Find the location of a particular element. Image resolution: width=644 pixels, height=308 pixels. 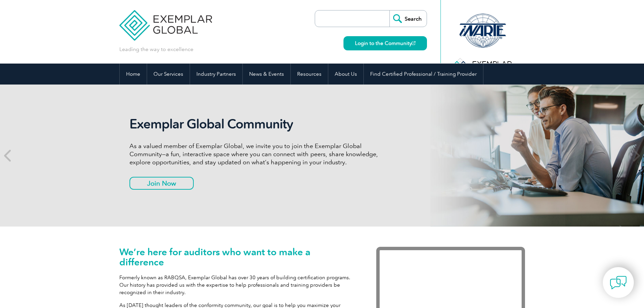

input: Search is located at coordinates (408, 18).